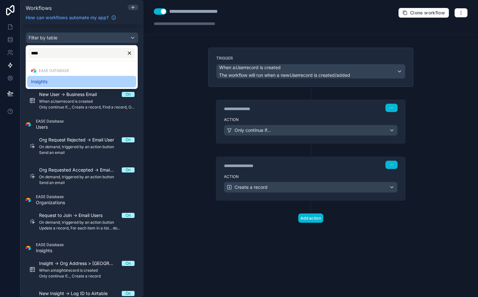 This screenshot has width=478, height=297. I want to click on img: Airtable Logo, so click(34, 71).